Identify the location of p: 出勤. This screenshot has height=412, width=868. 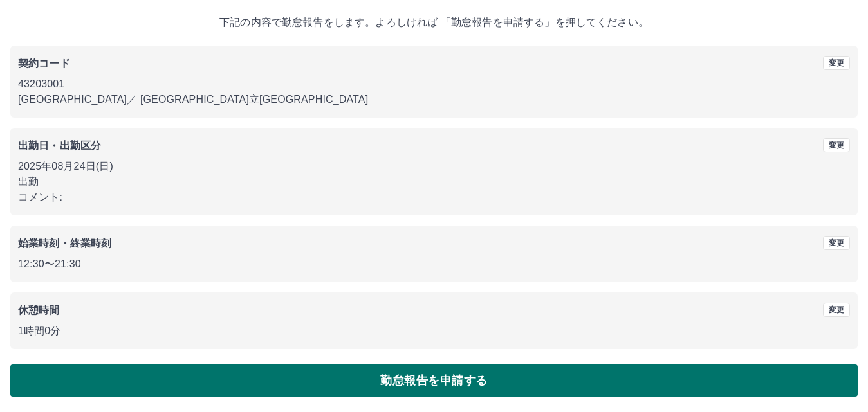
(433, 182).